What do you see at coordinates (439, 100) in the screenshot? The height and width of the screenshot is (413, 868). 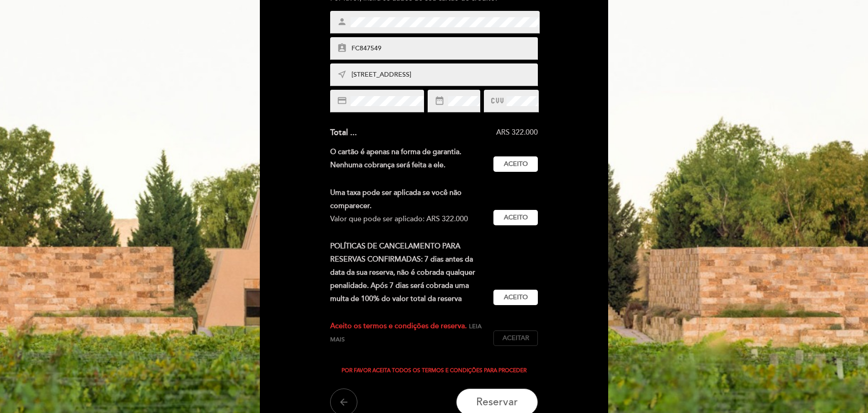 I see `i: date_range` at bounding box center [439, 100].